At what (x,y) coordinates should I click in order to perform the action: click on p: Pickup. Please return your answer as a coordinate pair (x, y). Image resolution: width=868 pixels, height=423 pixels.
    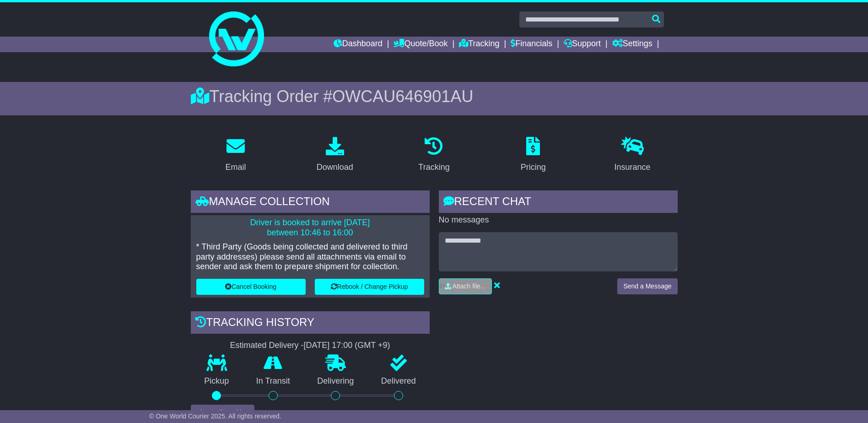
    Looking at the image, I should click on (217, 381).